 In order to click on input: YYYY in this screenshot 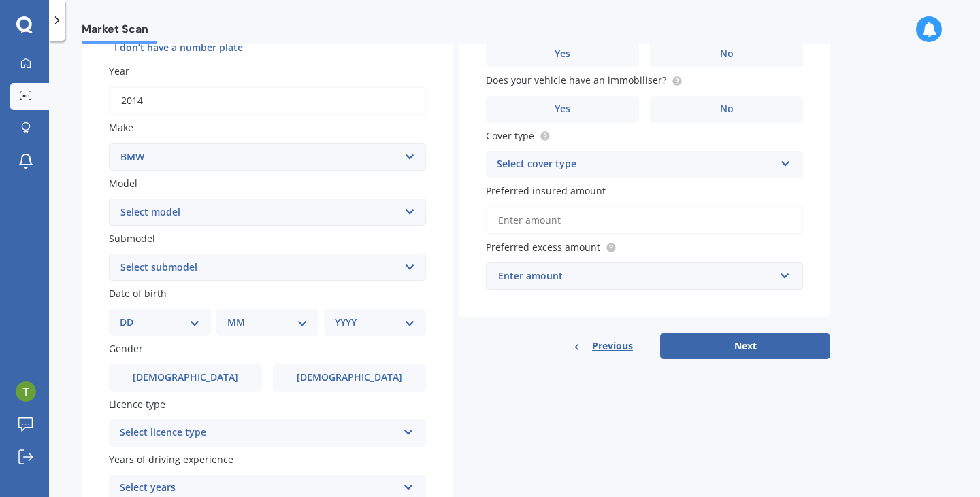, I will do `click(267, 100)`.